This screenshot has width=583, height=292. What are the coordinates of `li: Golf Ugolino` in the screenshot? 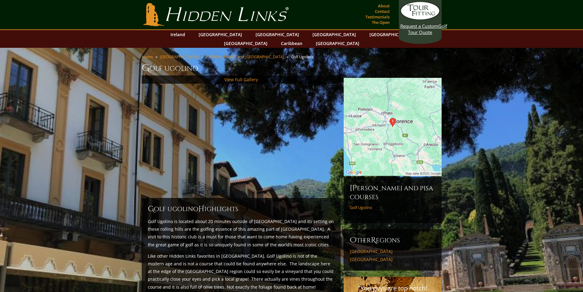 It's located at (303, 57).